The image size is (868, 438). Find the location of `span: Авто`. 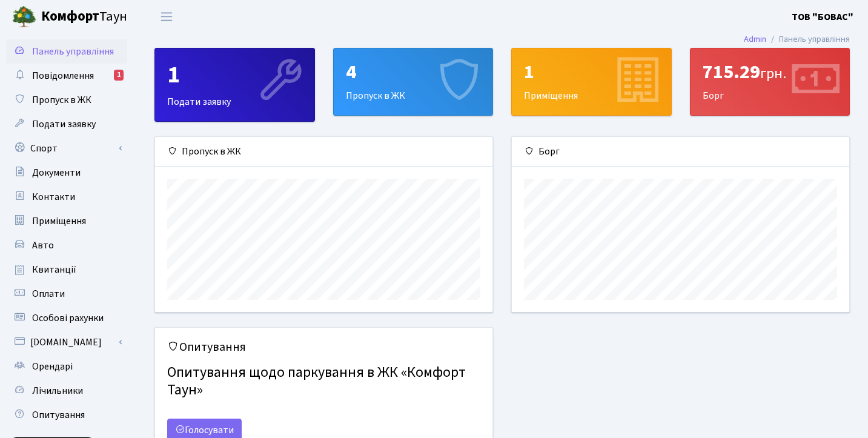

span: Авто is located at coordinates (43, 246).